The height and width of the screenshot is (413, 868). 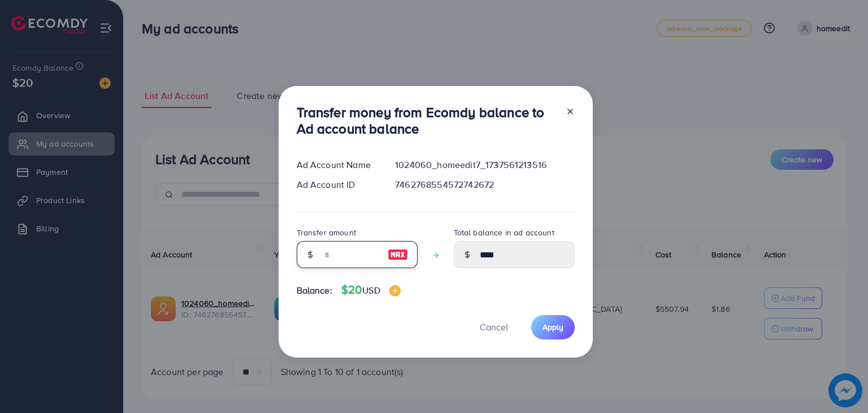 I want to click on div: Ad Account Name, so click(x=337, y=164).